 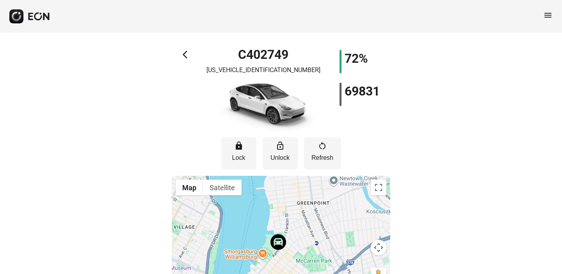 I want to click on span: restart_alt, so click(x=322, y=146).